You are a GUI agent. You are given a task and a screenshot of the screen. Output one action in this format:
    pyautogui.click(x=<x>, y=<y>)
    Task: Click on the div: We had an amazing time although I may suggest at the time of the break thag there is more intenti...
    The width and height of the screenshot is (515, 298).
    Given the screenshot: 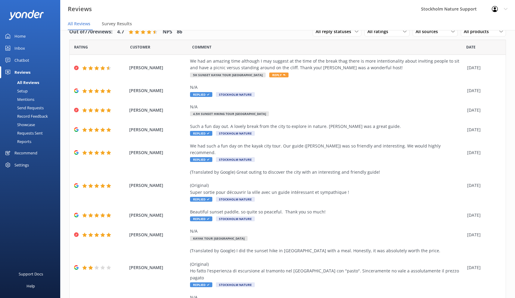 What is the action you would take?
    pyautogui.click(x=327, y=64)
    